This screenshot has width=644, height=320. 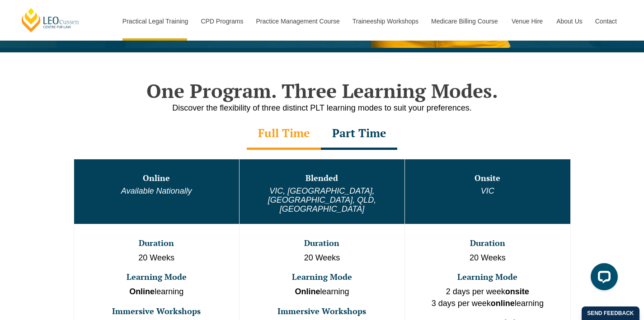 I want to click on a: Contact, so click(x=606, y=21).